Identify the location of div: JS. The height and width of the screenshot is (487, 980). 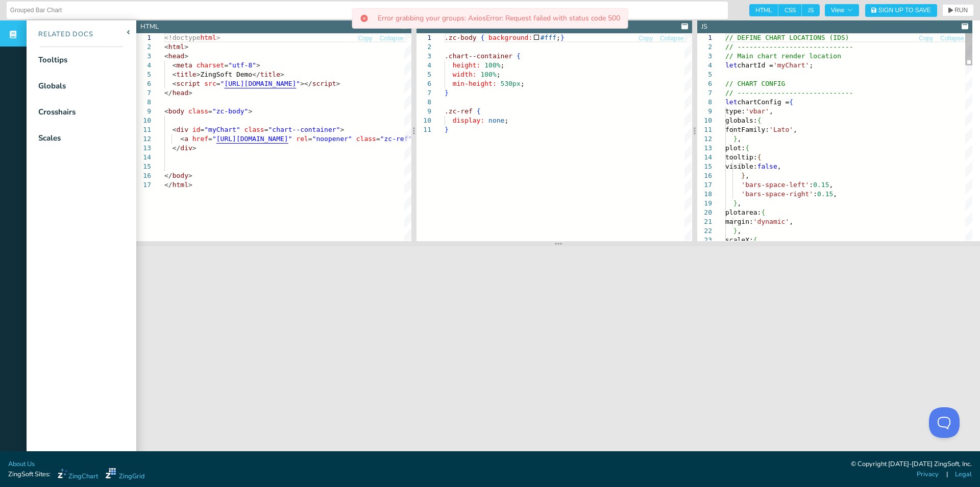
(705, 26).